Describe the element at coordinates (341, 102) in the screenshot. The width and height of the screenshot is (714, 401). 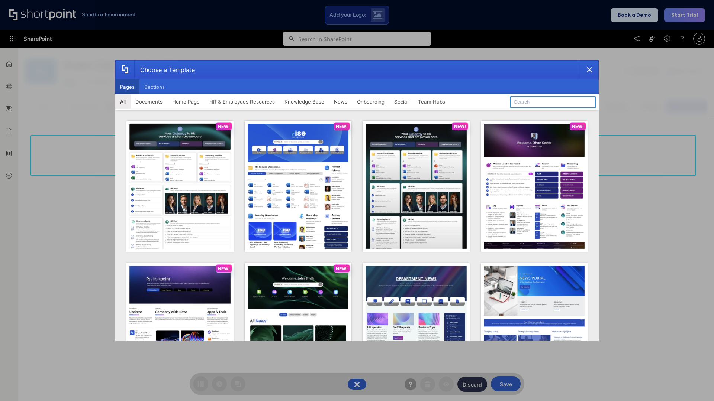
I see `button: News` at that location.